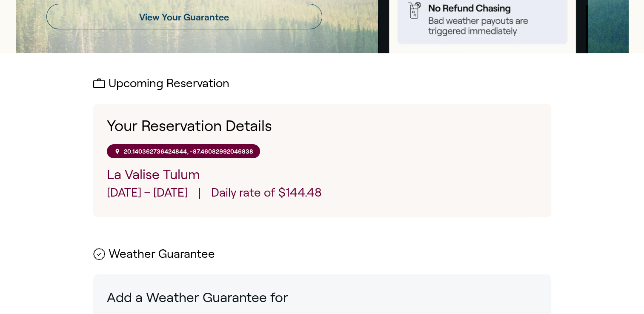 The width and height of the screenshot is (644, 314). I want to click on p: Daily rate of $144.48, so click(266, 193).